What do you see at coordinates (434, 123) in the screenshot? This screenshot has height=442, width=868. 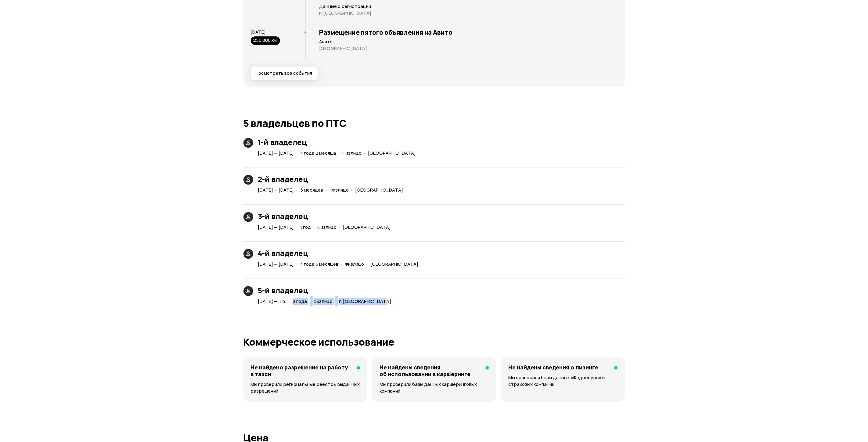 I see `h1: 5 владельцев по ПТС` at bounding box center [434, 123].